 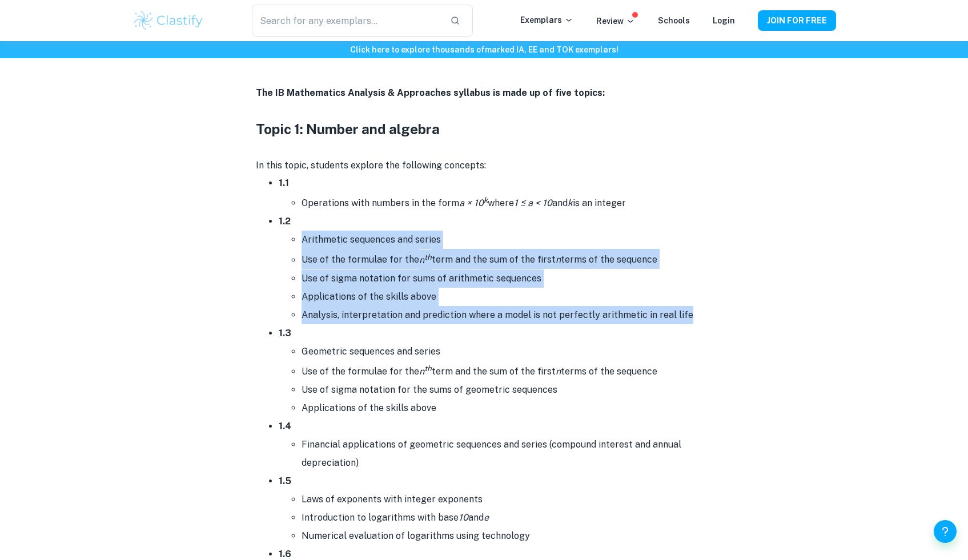 What do you see at coordinates (724, 20) in the screenshot?
I see `a: Login` at bounding box center [724, 20].